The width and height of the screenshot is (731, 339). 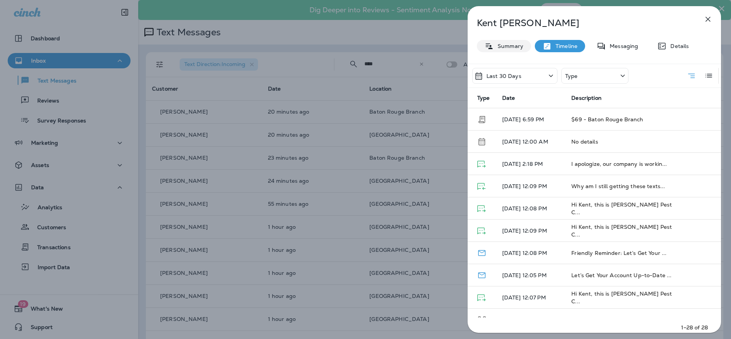 What do you see at coordinates (504, 76) in the screenshot?
I see `p: Last 30 Days` at bounding box center [504, 76].